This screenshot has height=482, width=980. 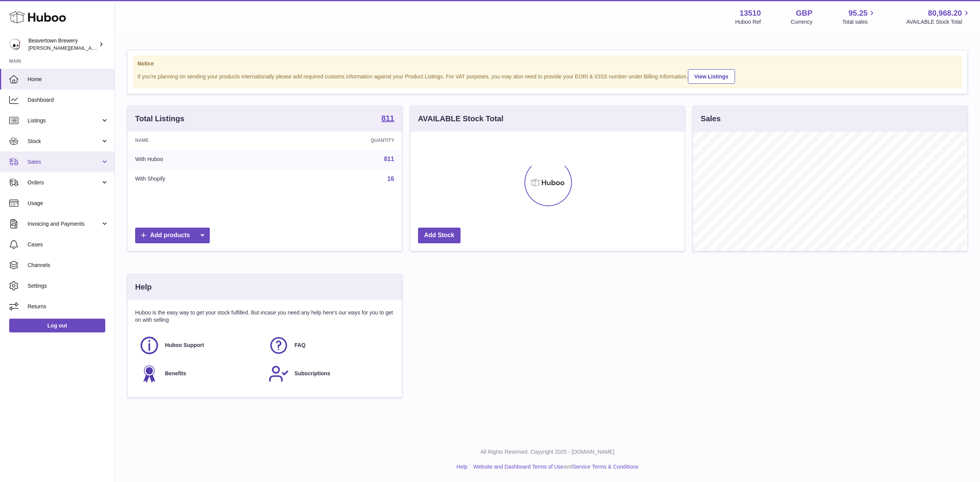 What do you see at coordinates (387, 118) in the screenshot?
I see `strong: 811` at bounding box center [387, 118].